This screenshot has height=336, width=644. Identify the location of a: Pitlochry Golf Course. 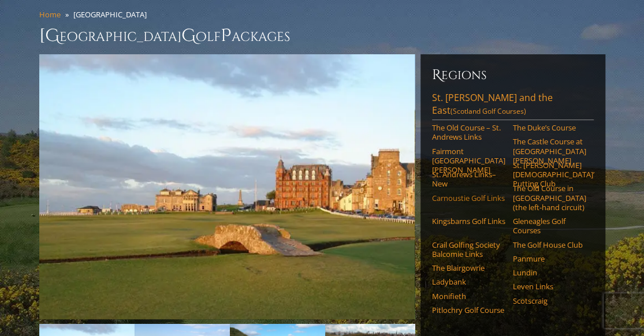
(468, 310).